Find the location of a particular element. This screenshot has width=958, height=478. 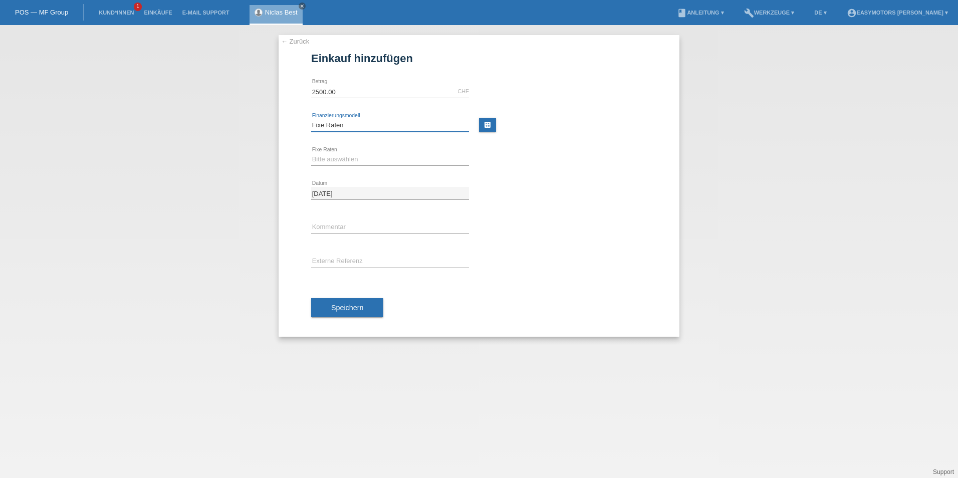

a: E-Mail Support is located at coordinates (206, 13).